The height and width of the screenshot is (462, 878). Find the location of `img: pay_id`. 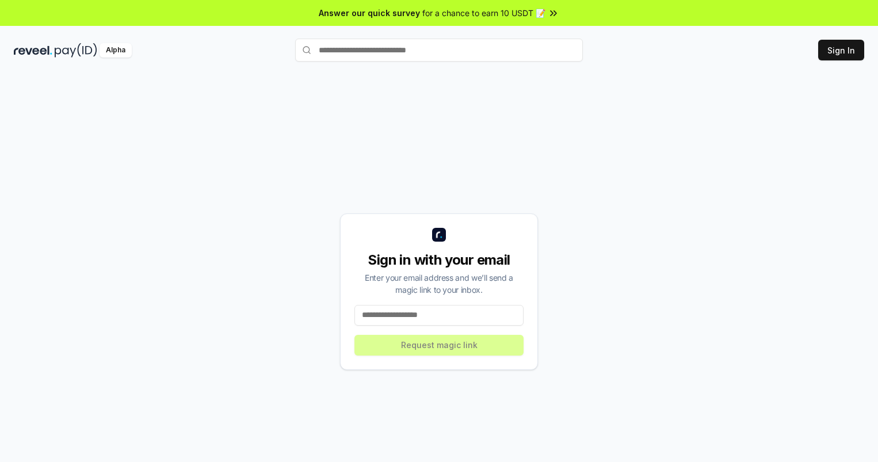

img: pay_id is located at coordinates (76, 50).